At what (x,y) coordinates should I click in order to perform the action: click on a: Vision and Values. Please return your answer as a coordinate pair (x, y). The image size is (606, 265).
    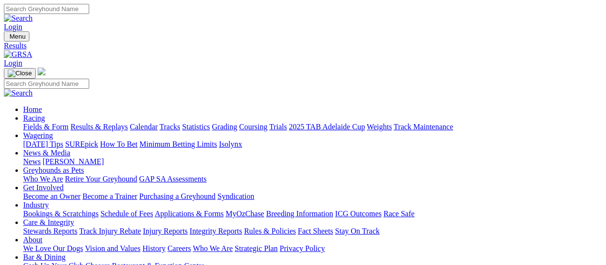
    Looking at the image, I should click on (112, 248).